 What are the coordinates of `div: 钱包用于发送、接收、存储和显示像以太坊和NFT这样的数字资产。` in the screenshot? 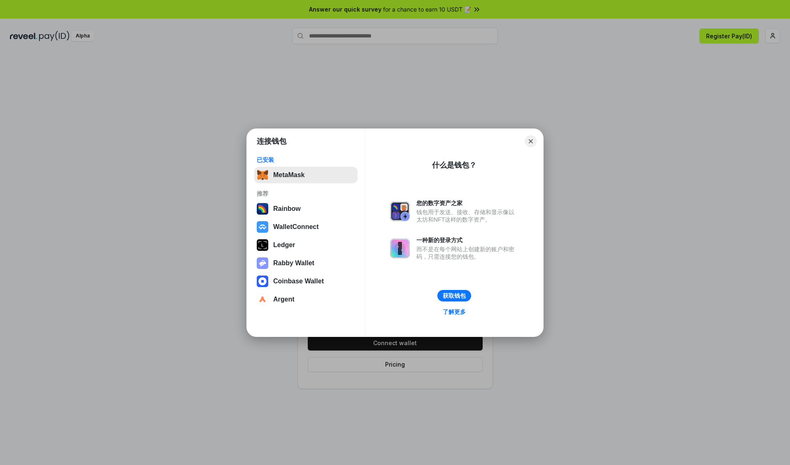 It's located at (467, 216).